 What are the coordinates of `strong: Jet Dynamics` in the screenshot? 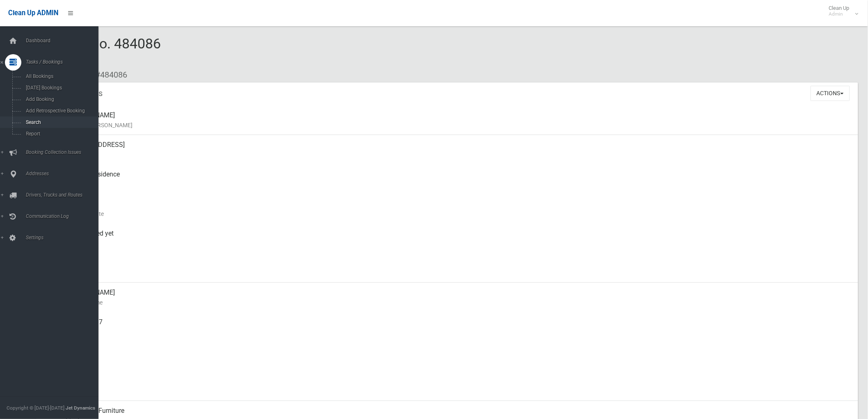 It's located at (80, 407).